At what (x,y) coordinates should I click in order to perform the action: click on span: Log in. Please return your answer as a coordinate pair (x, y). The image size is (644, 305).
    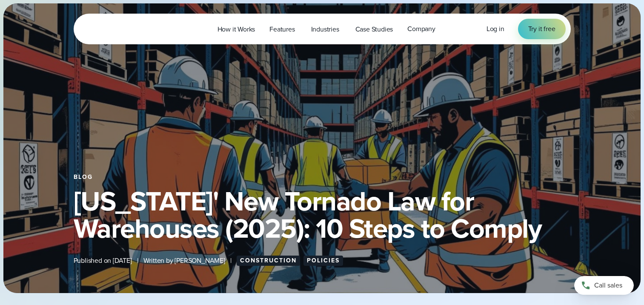
    Looking at the image, I should click on (495, 29).